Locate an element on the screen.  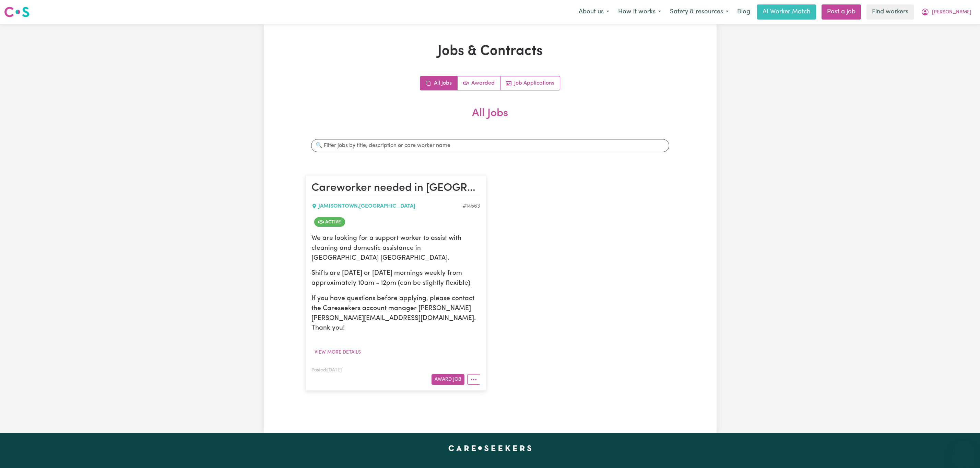
button: Safety & resources is located at coordinates (698, 12).